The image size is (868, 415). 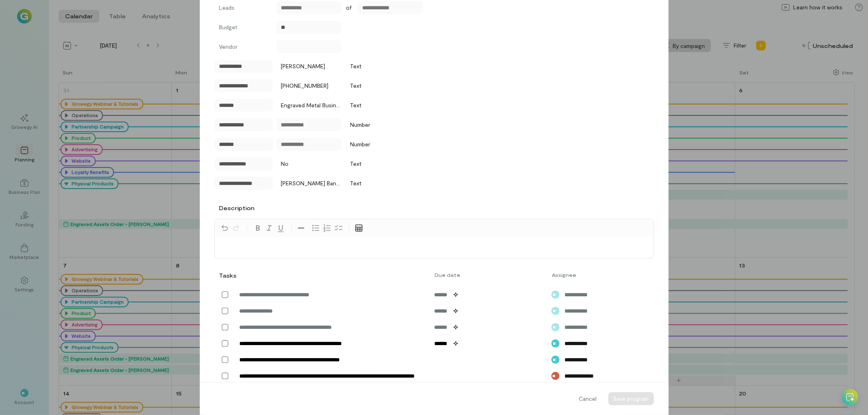 What do you see at coordinates (632, 399) in the screenshot?
I see `button: Save program` at bounding box center [632, 399].